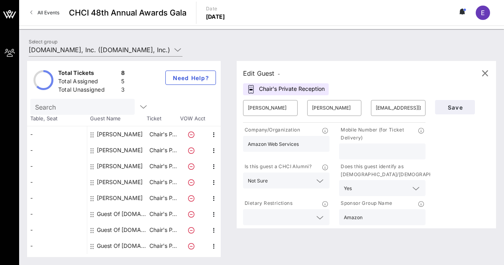  What do you see at coordinates (57, 119) in the screenshot?
I see `span: Table, Seat` at bounding box center [57, 119].